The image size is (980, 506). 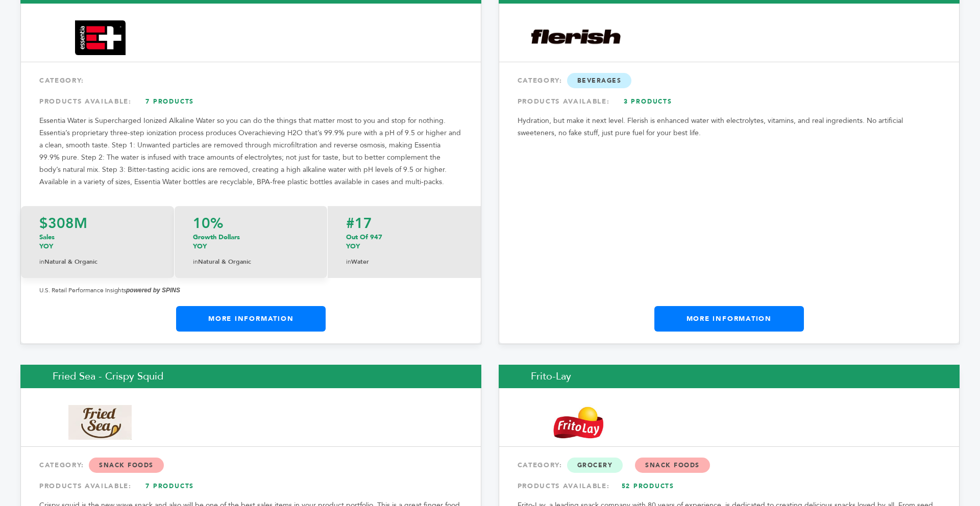 What do you see at coordinates (405, 242) in the screenshot?
I see `p: Out Of 947` at bounding box center [405, 242].